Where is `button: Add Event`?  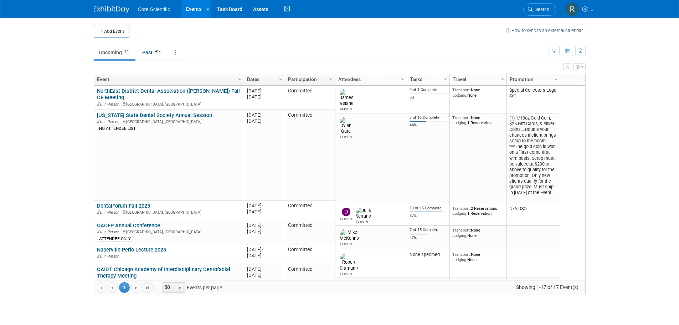 button: Add Event is located at coordinates (112, 31).